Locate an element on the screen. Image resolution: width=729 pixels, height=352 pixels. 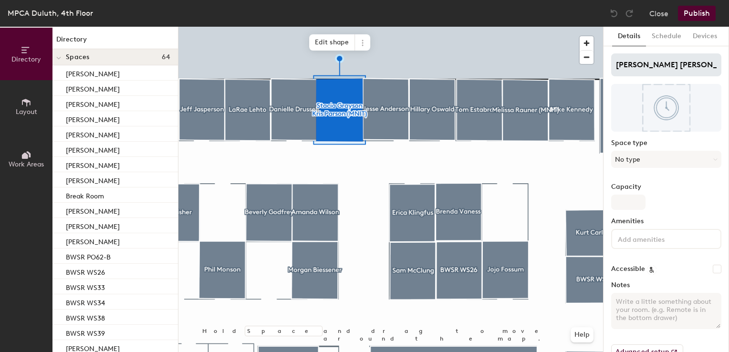
button: Details is located at coordinates (629, 36).